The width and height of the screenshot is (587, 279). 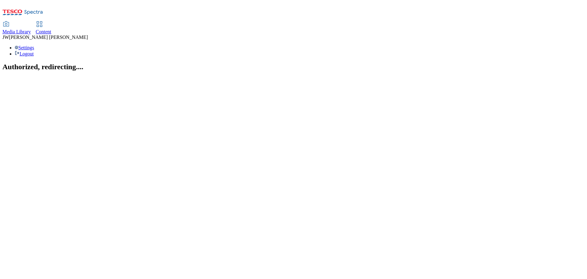 What do you see at coordinates (43, 32) in the screenshot?
I see `span: Content` at bounding box center [43, 32].